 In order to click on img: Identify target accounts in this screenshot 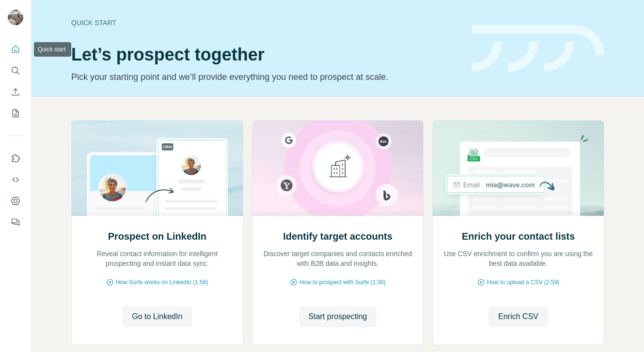, I will do `click(338, 168)`.